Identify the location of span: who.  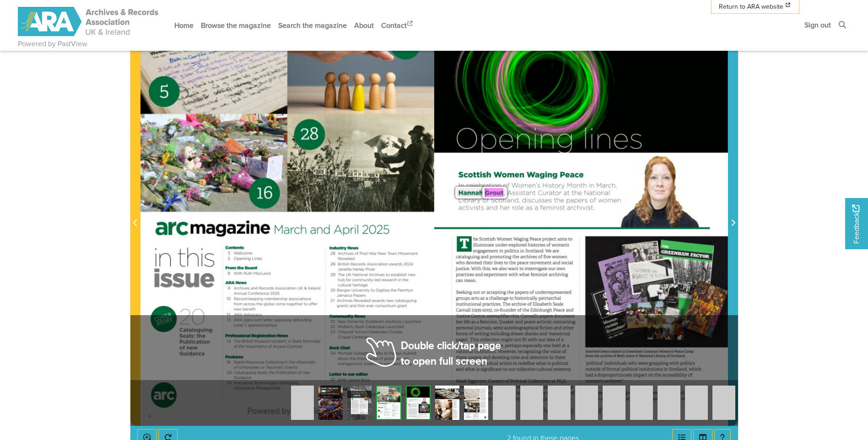
(459, 262).